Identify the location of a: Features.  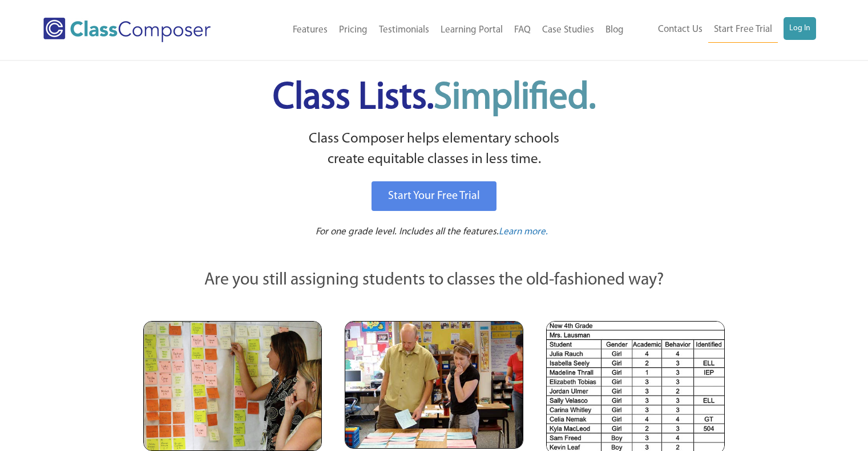
(310, 30).